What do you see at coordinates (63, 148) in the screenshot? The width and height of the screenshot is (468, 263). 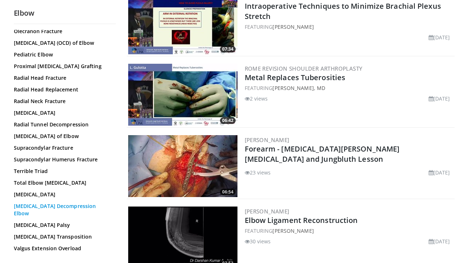 I see `a: Supracondylar Fracture` at bounding box center [63, 148].